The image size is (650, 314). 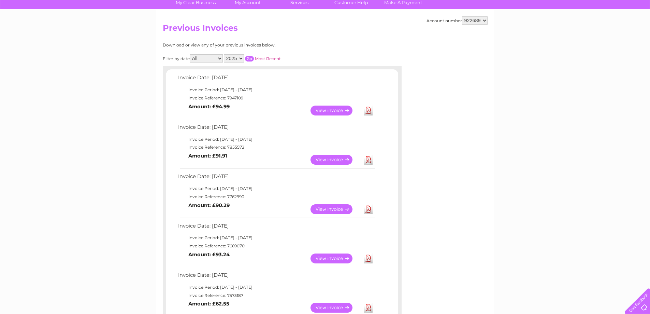 What do you see at coordinates (252, 58) in the screenshot?
I see `div: Filter by date` at bounding box center [252, 58].